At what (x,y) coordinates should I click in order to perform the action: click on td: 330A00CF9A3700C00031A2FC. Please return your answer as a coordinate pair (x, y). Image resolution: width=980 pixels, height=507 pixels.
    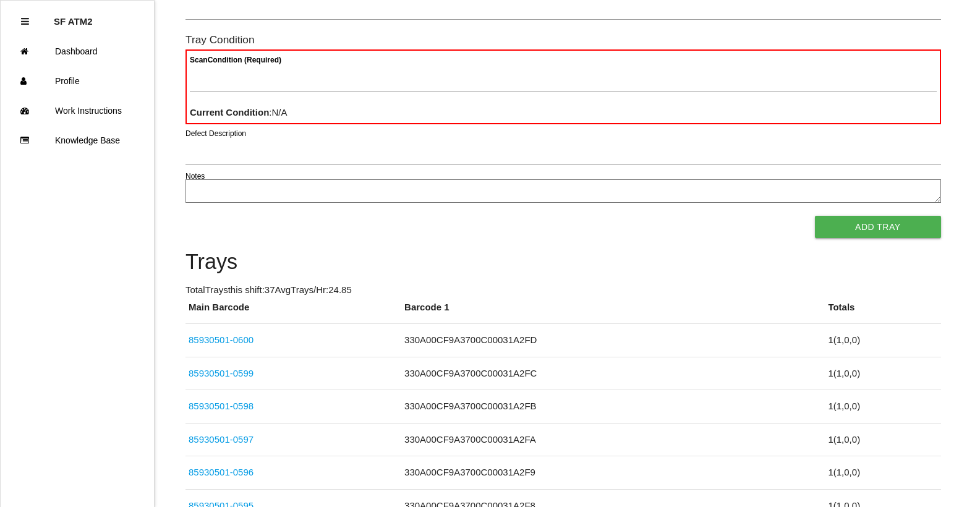
    Looking at the image, I should click on (612, 374).